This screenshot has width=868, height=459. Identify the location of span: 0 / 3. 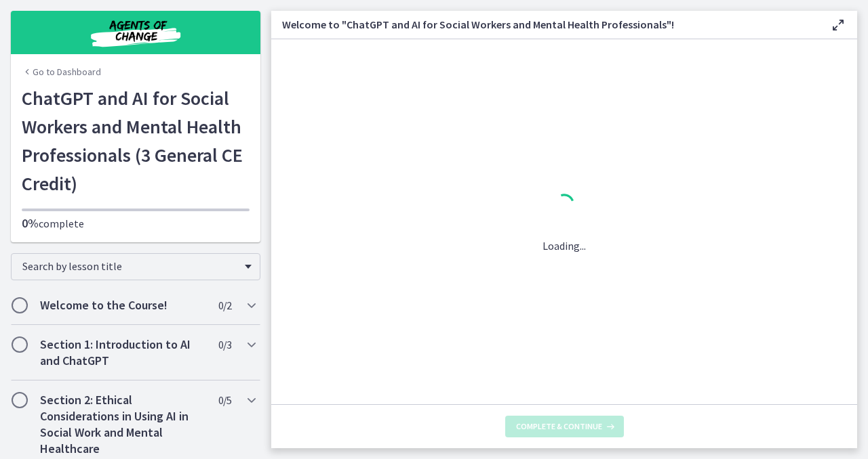
(225, 345).